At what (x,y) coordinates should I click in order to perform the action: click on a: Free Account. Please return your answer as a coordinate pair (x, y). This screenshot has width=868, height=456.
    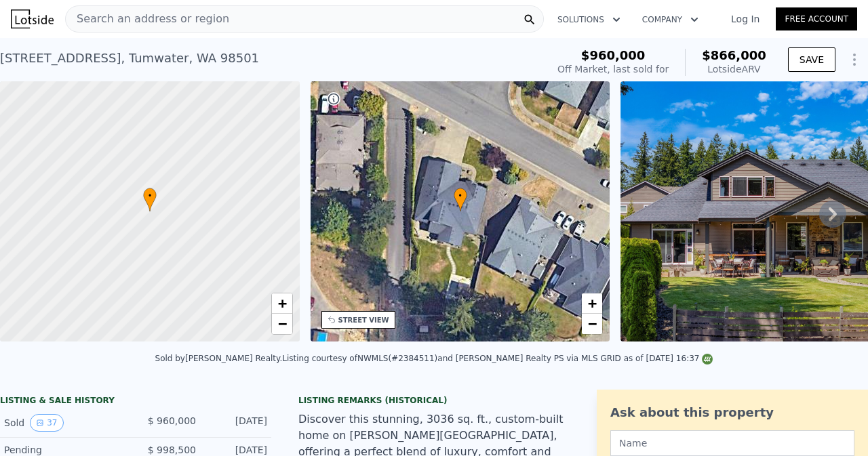
    Looking at the image, I should click on (817, 19).